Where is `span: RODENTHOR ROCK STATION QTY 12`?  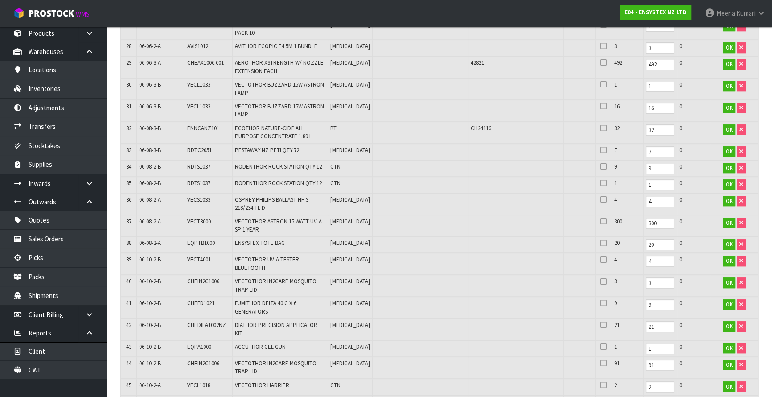
span: RODENTHOR ROCK STATION QTY 12 is located at coordinates (278, 166).